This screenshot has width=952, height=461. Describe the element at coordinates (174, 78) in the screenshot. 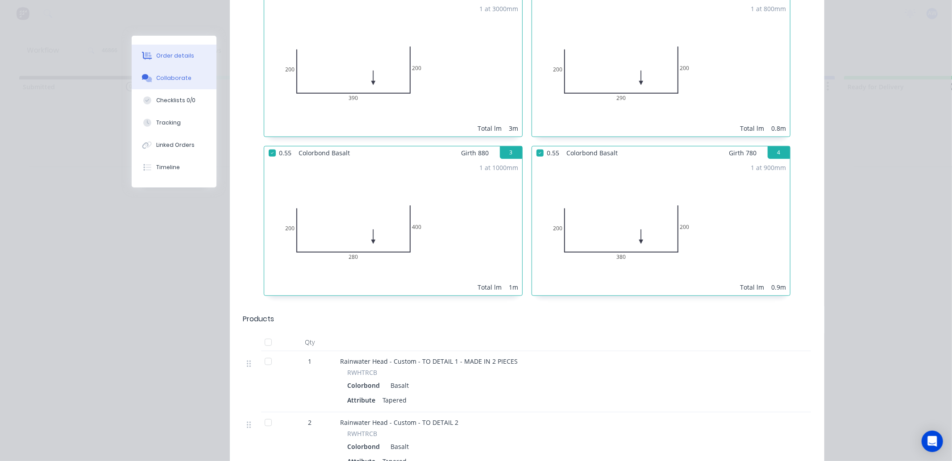

I see `button: Collaborate` at that location.